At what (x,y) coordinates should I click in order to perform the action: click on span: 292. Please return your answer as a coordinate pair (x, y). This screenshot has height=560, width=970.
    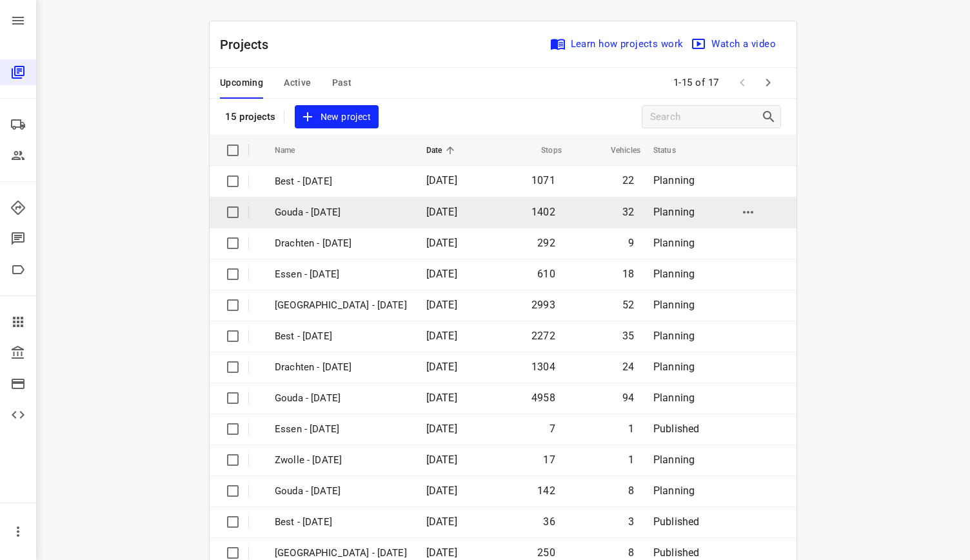
    Looking at the image, I should click on (546, 243).